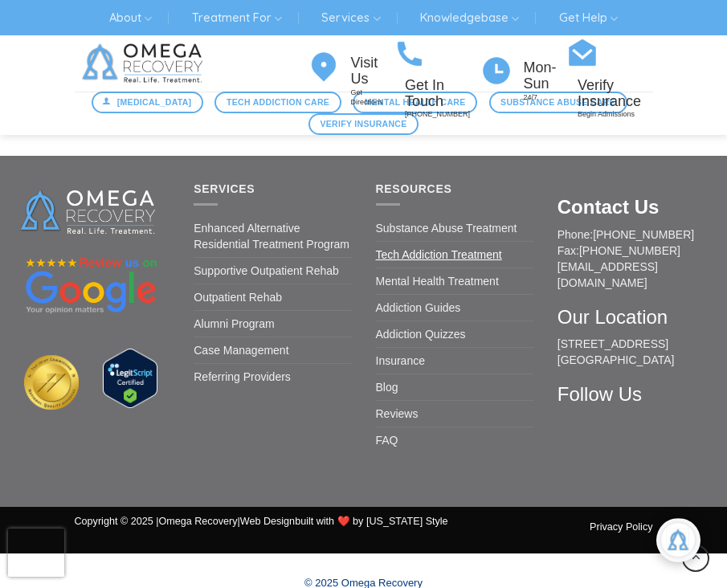 This screenshot has height=588, width=727. I want to click on span: Tech Addiction Care, so click(278, 102).